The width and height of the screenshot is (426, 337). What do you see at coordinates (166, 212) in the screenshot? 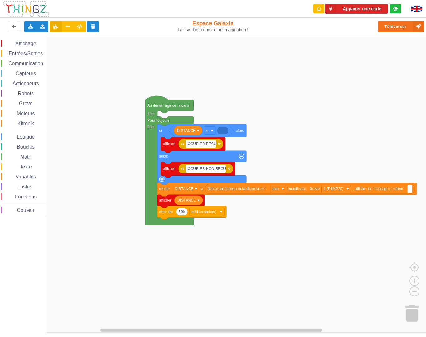
I see `text: attendre` at bounding box center [166, 212].